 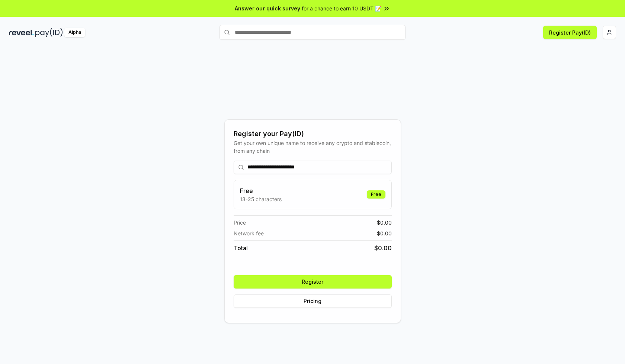 I want to click on span: Total, so click(x=241, y=248).